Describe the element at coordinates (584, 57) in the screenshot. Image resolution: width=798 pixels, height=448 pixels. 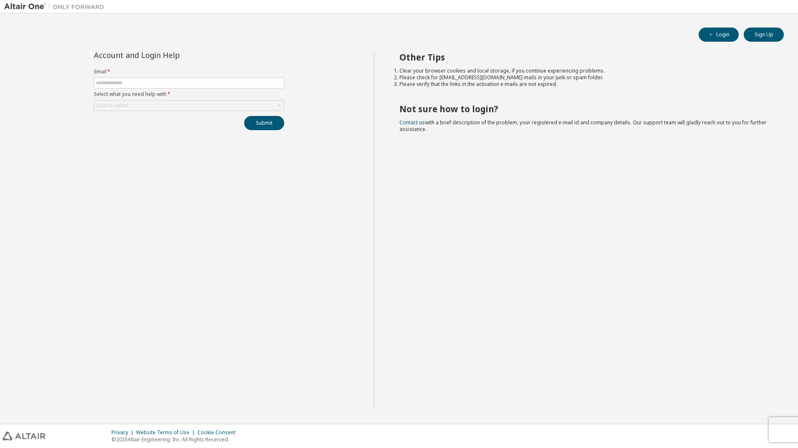
I see `h2: Other Tips` at that location.